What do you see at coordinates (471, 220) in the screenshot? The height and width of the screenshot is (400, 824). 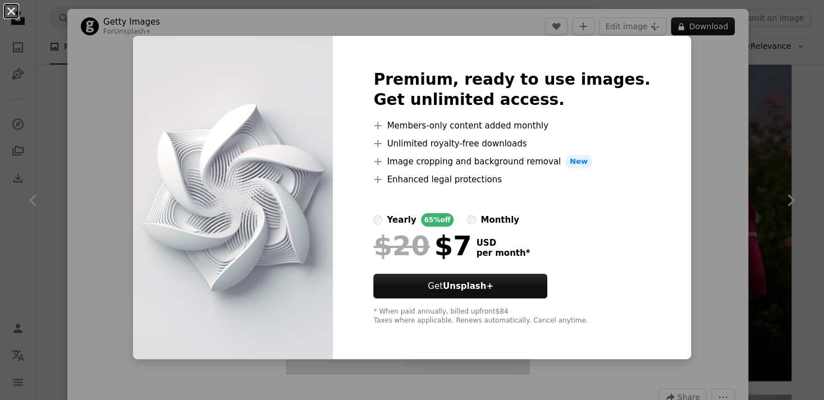 I see `input: monthly` at bounding box center [471, 220].